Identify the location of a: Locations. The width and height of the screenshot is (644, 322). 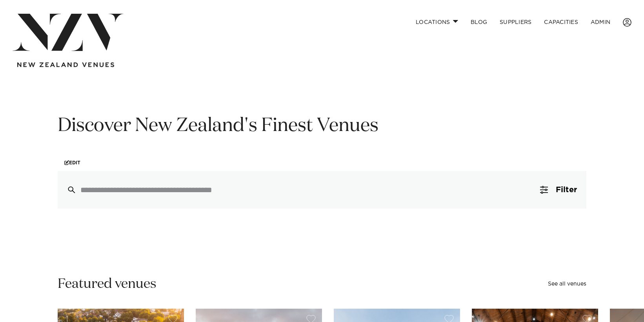
(437, 22).